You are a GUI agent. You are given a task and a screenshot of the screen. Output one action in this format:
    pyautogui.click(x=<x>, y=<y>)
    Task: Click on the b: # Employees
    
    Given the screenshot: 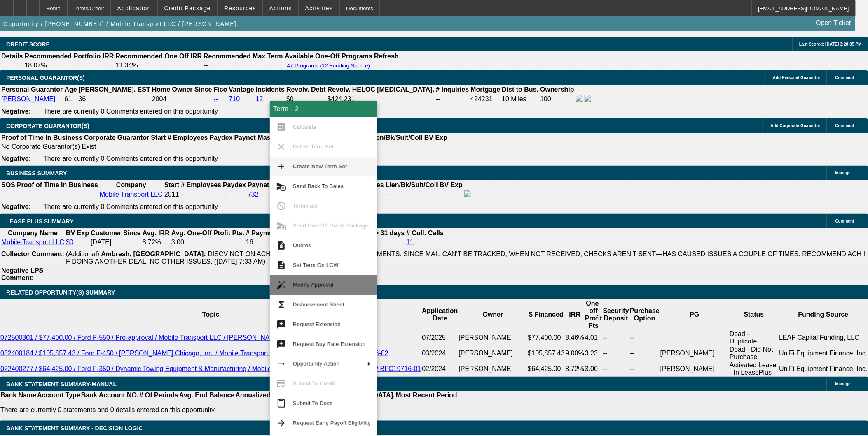 What is the action you would take?
    pyautogui.click(x=201, y=185)
    